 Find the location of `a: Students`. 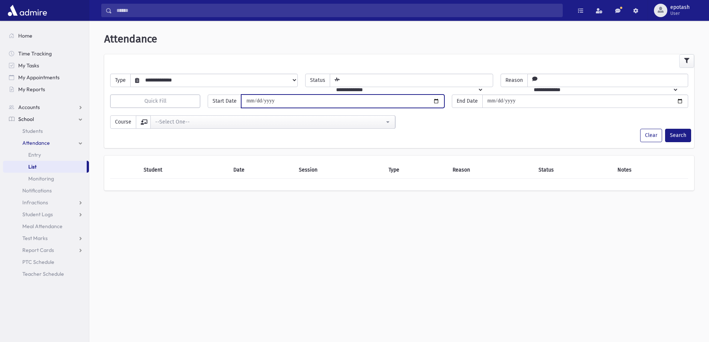

a: Students is located at coordinates (46, 131).